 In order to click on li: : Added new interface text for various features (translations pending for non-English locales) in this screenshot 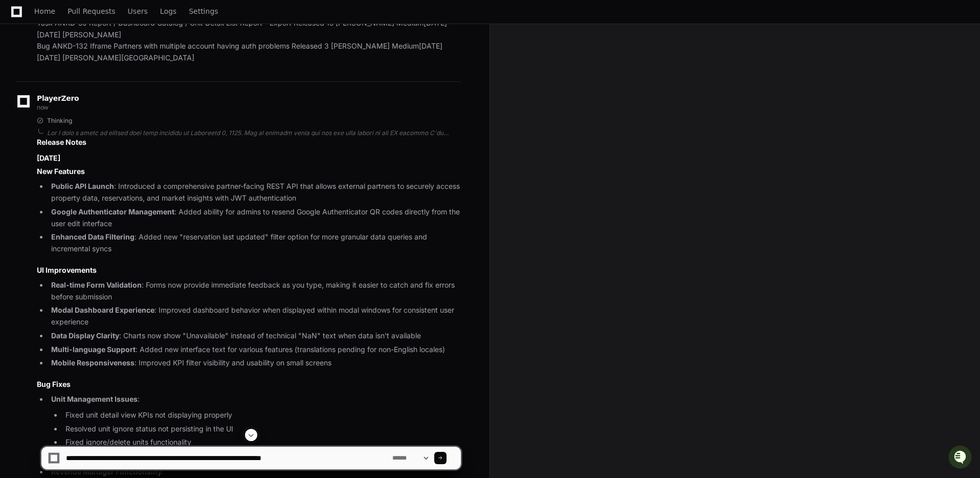, I will do `click(254, 349)`.